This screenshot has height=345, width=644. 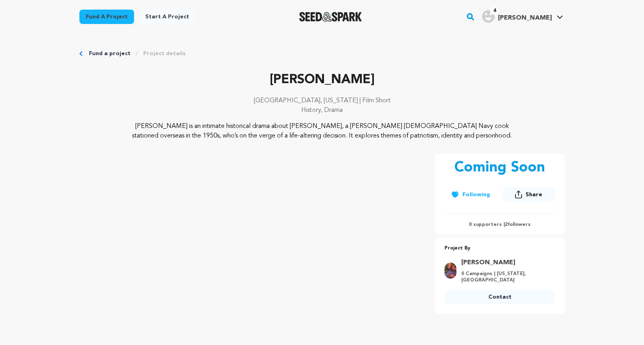 I want to click on img: user.png, so click(x=489, y=16).